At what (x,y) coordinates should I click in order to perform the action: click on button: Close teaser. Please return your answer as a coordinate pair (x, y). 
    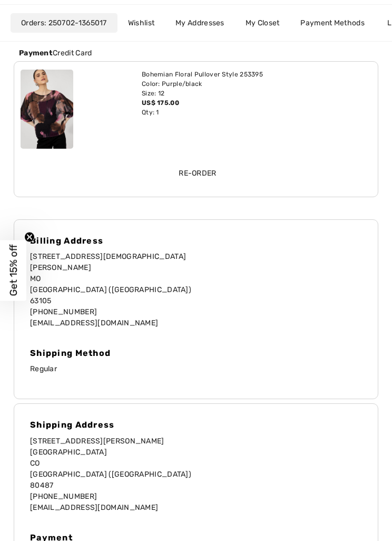
    Looking at the image, I should click on (29, 237).